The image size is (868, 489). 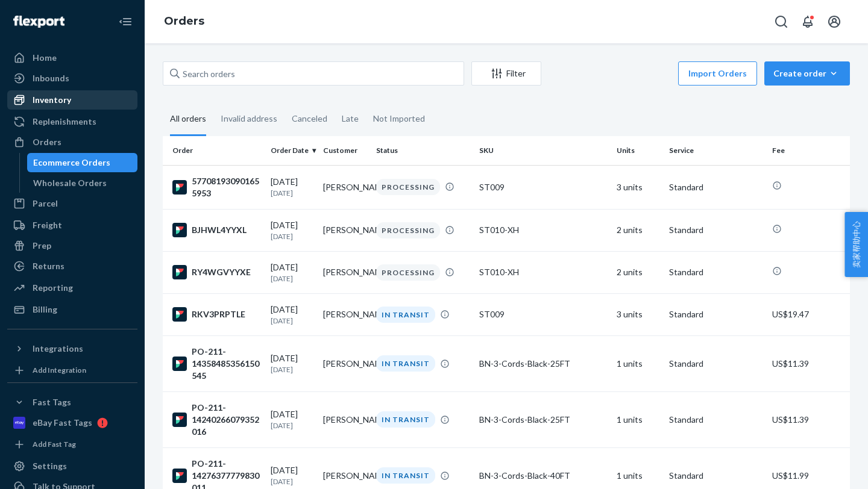 I want to click on input: Search orders, so click(x=314, y=73).